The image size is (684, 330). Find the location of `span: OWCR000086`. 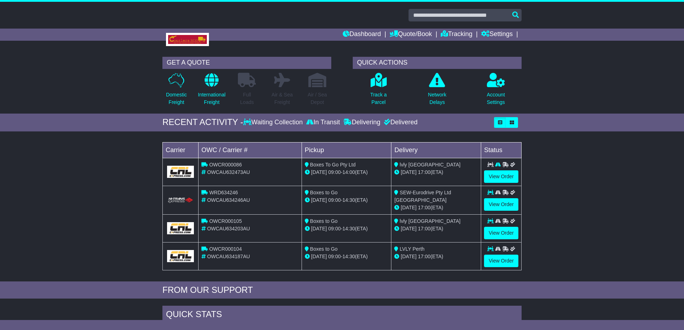

span: OWCR000086 is located at coordinates (225, 165).